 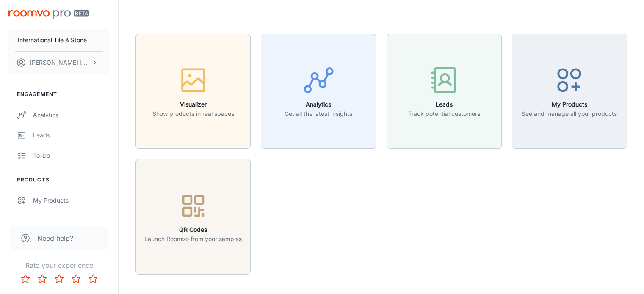 What do you see at coordinates (59, 265) in the screenshot?
I see `p: Rate your experience` at bounding box center [59, 265].